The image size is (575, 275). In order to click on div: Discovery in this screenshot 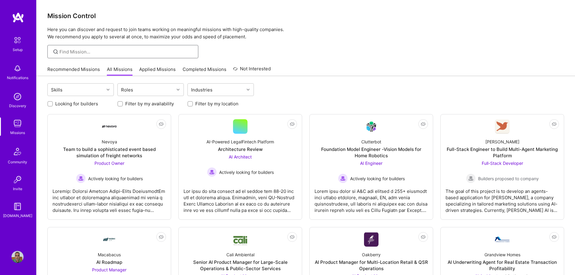, I will do `click(18, 106)`.